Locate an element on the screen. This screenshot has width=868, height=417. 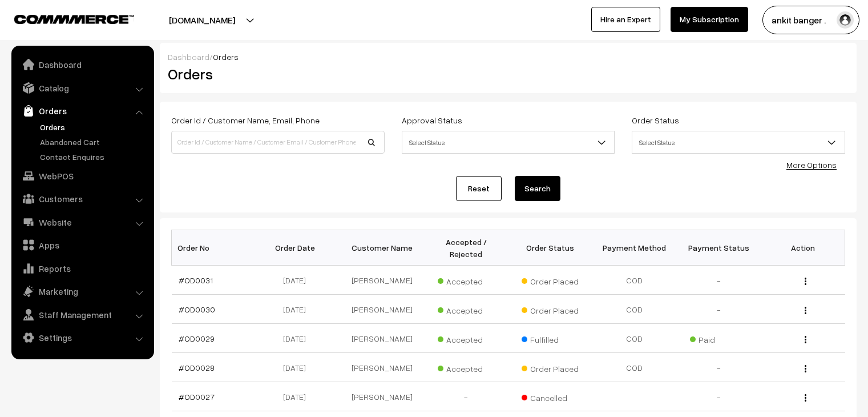
a: Catalog is located at coordinates (82, 88).